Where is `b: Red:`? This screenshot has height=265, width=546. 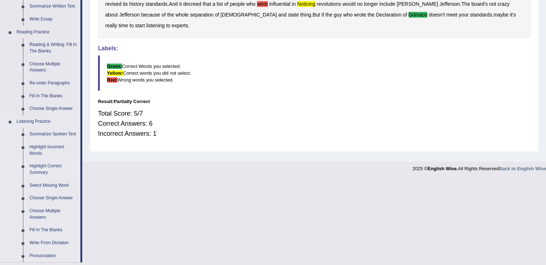 b: Red: is located at coordinates (112, 80).